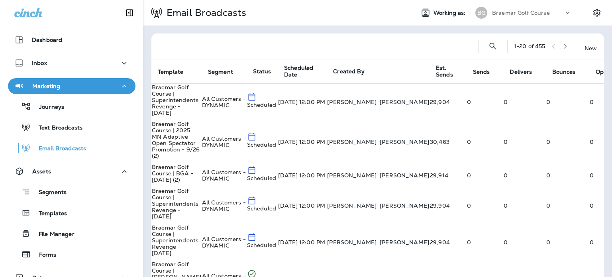 The height and width of the screenshot is (277, 612). I want to click on button: Inbox, so click(72, 63).